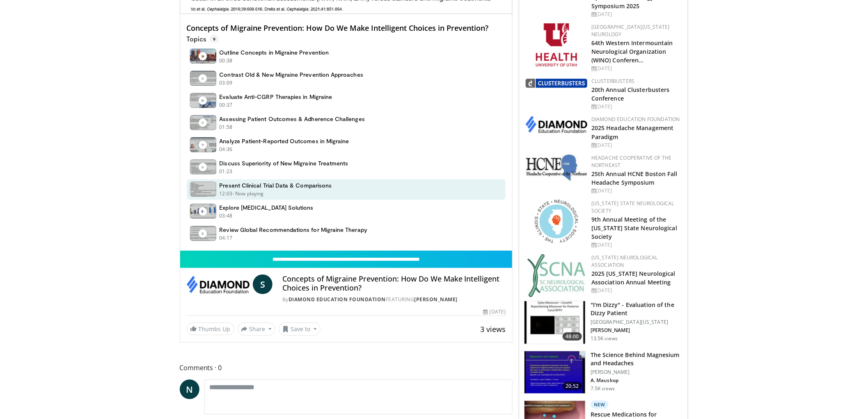 The width and height of the screenshot is (868, 419). I want to click on p: 00:38, so click(226, 60).